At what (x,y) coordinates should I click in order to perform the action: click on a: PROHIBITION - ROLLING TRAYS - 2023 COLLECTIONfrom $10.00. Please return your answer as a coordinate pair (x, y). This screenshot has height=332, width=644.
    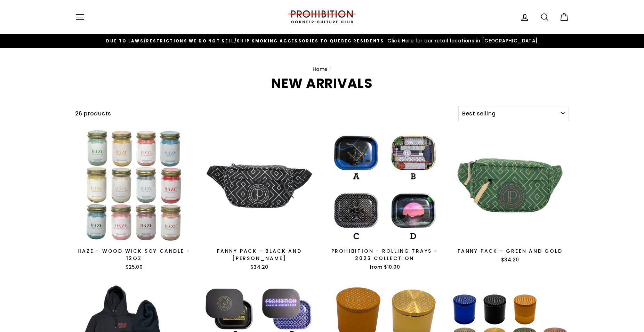
    Looking at the image, I should click on (384, 200).